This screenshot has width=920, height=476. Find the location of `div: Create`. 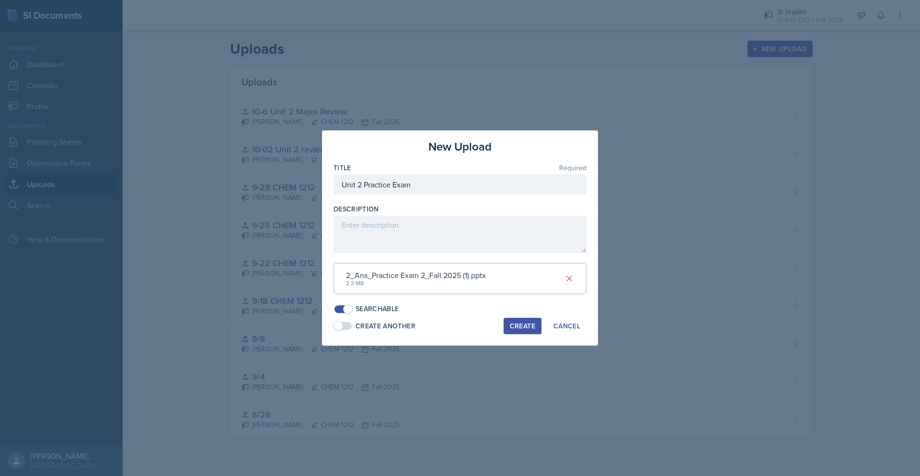

div: Create is located at coordinates (522, 326).